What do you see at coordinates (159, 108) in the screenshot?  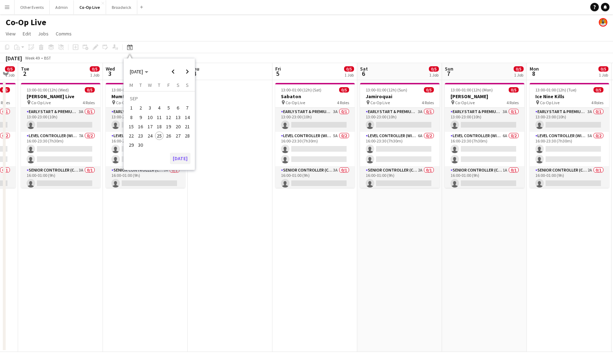 I see `span: 4` at bounding box center [159, 108].